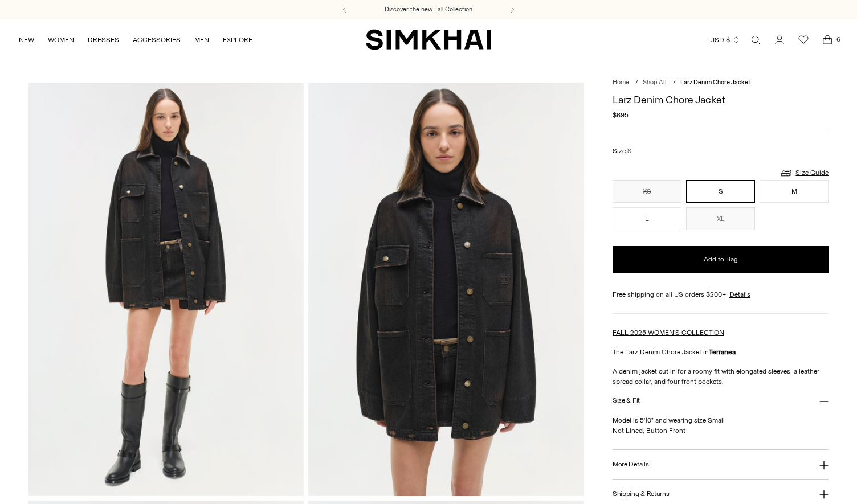 This screenshot has width=857, height=504. I want to click on span: Larz Denim Chore Jacket, so click(715, 82).